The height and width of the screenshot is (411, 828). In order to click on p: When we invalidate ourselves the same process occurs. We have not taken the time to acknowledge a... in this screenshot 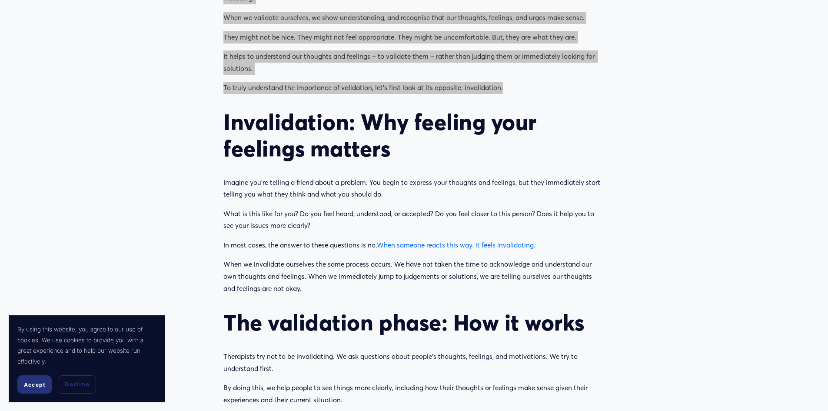, I will do `click(414, 276)`.